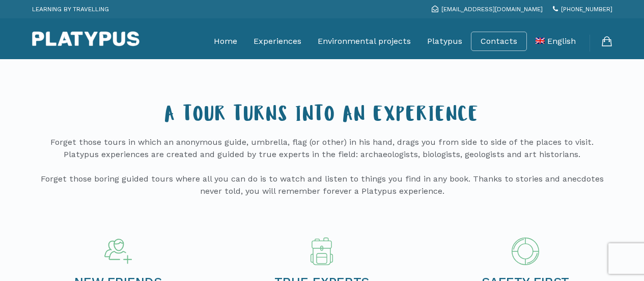 The width and height of the screenshot is (644, 281). What do you see at coordinates (499, 41) in the screenshot?
I see `a: Contacts` at bounding box center [499, 41].